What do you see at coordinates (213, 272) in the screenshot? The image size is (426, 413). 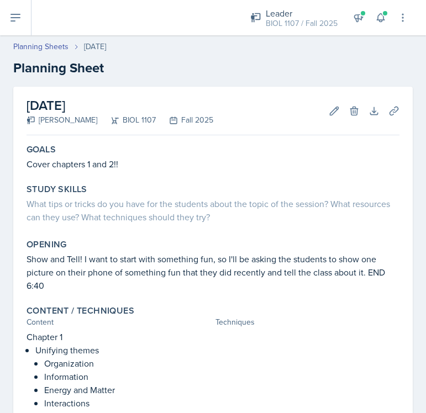 I see `p: Show and Tell! I want to start with something fun, so I'll be asking the students to show one pic...` at bounding box center [213, 272].